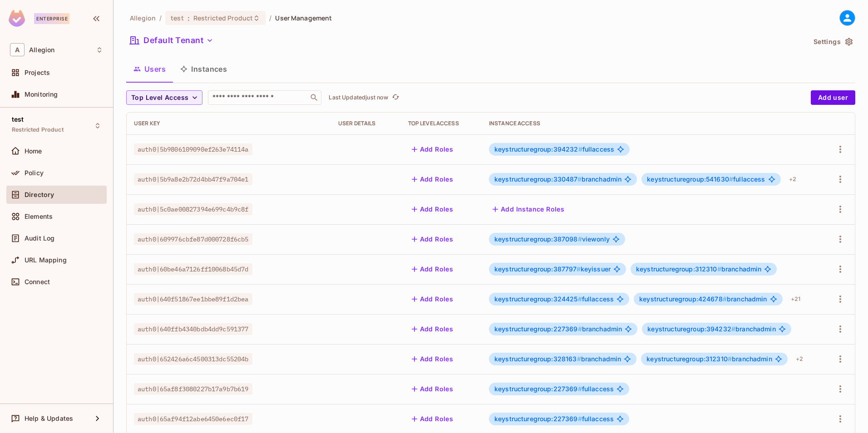  I want to click on span: refresh, so click(396, 97).